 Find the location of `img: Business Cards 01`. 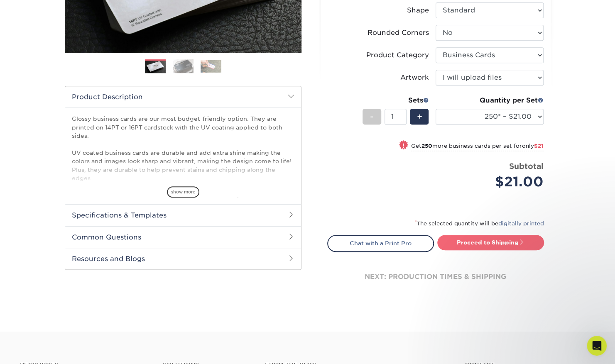

img: Business Cards 01 is located at coordinates (155, 67).